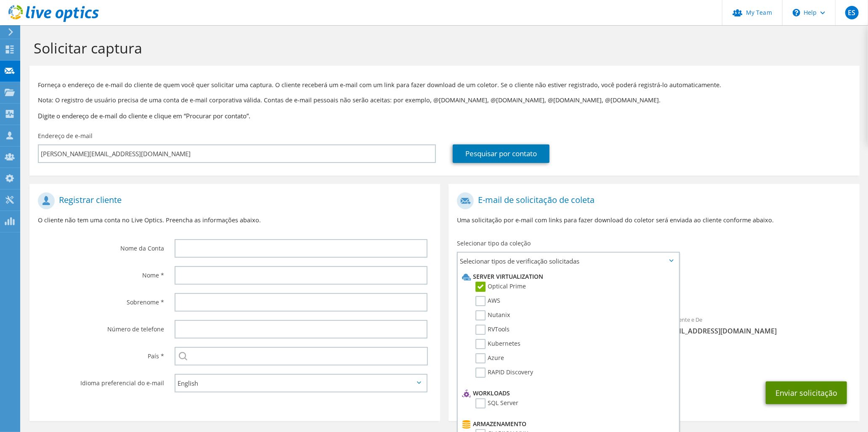 The height and width of the screenshot is (432, 868). What do you see at coordinates (566, 393) in the screenshot?
I see `li: Workloads` at bounding box center [566, 393].